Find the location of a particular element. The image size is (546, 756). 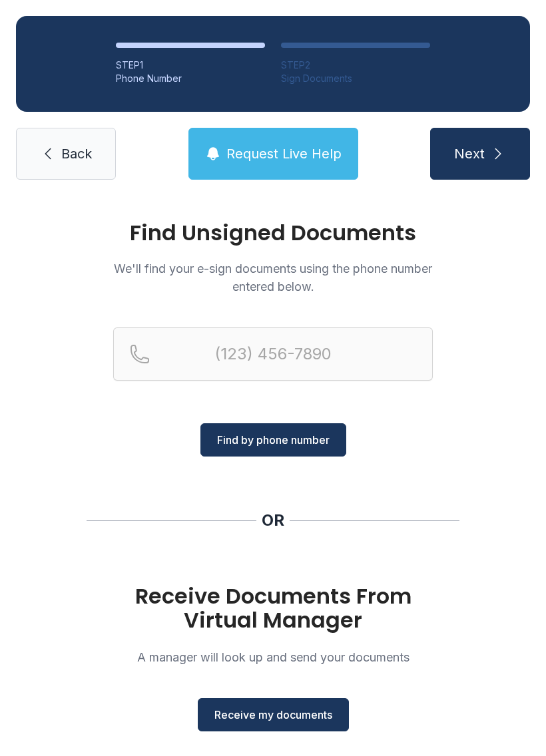

span: Next is located at coordinates (470, 153).